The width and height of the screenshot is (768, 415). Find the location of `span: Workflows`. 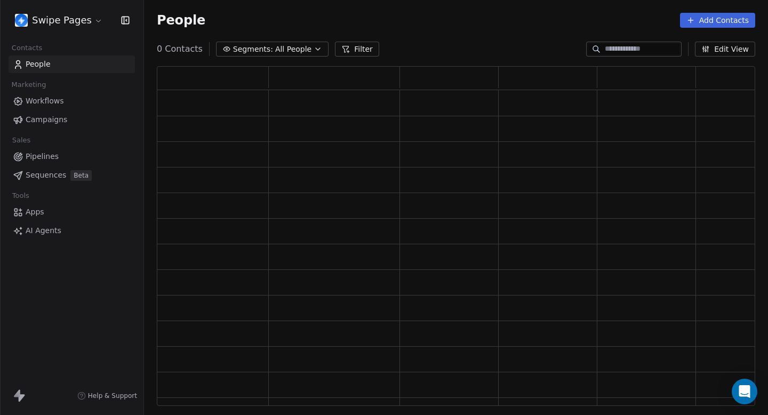

span: Workflows is located at coordinates (45, 101).